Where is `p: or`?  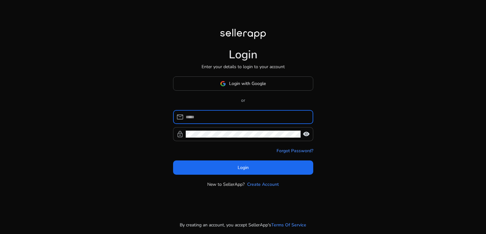 p: or is located at coordinates (243, 100).